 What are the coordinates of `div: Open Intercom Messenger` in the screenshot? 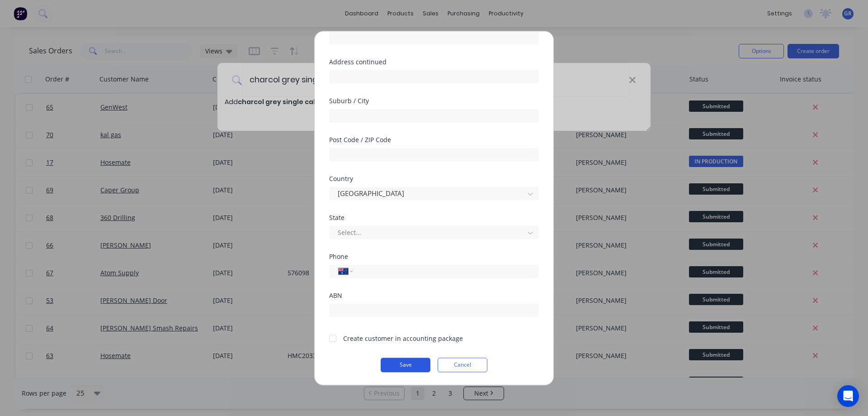 It's located at (848, 396).